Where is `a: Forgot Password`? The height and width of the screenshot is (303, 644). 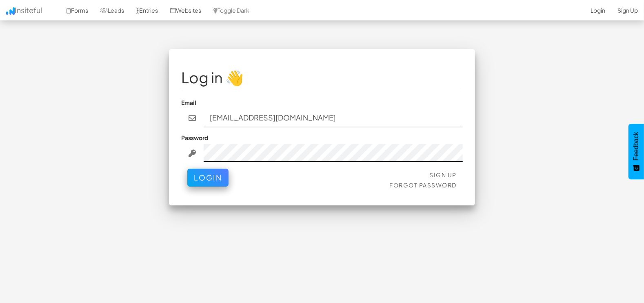 a: Forgot Password is located at coordinates (424, 185).